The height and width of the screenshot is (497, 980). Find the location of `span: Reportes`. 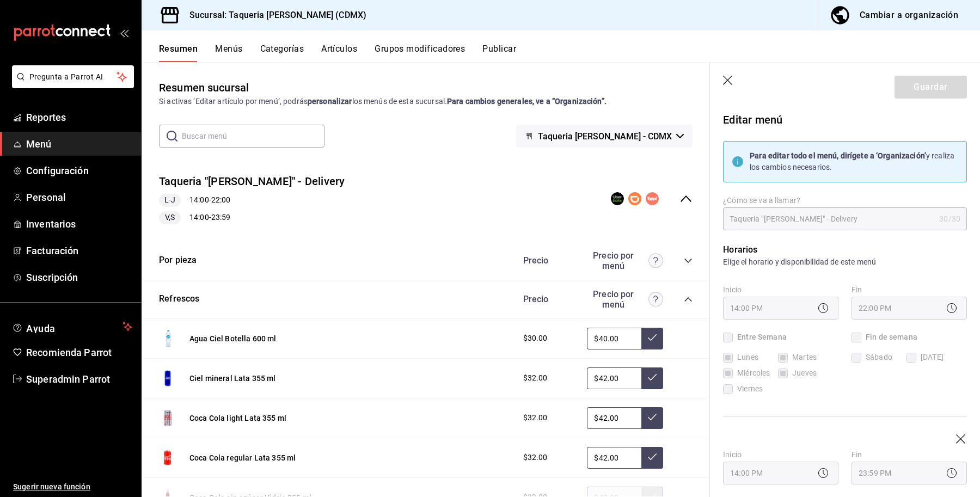

span: Reportes is located at coordinates (79, 117).